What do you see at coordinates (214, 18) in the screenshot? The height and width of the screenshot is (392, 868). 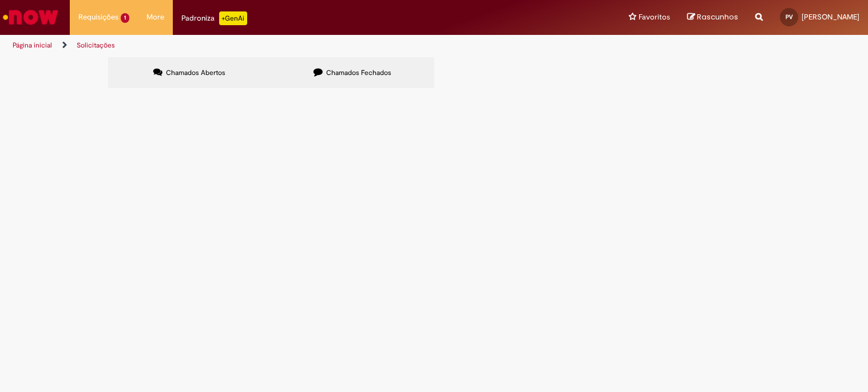 I see `div: Padroniza` at bounding box center [214, 18].